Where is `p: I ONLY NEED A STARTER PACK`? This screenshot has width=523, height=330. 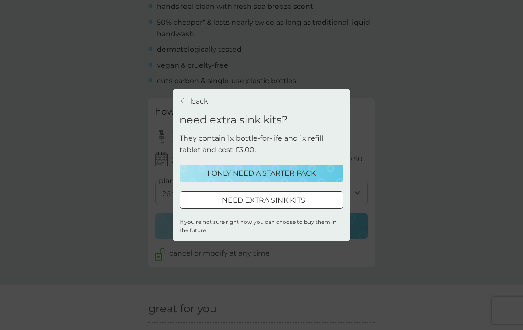 p: I ONLY NEED A STARTER PACK is located at coordinates (261, 174).